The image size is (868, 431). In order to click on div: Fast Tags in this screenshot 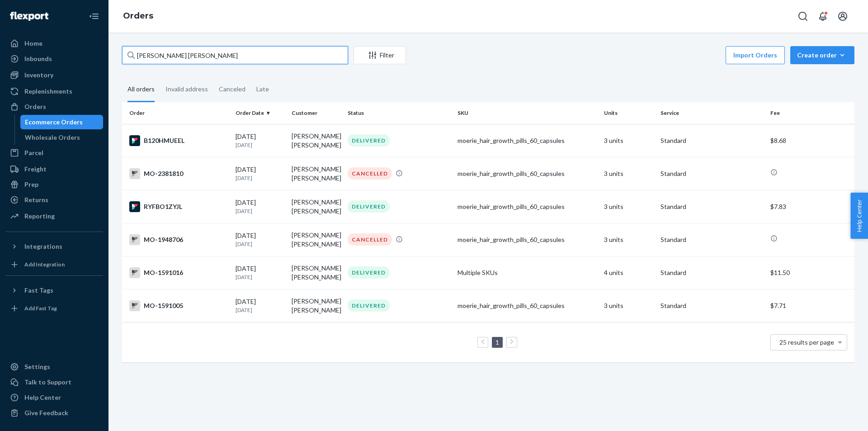, I will do `click(39, 291)`.